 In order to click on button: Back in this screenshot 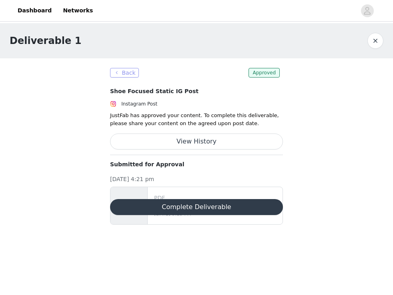, I will do `click(124, 73)`.